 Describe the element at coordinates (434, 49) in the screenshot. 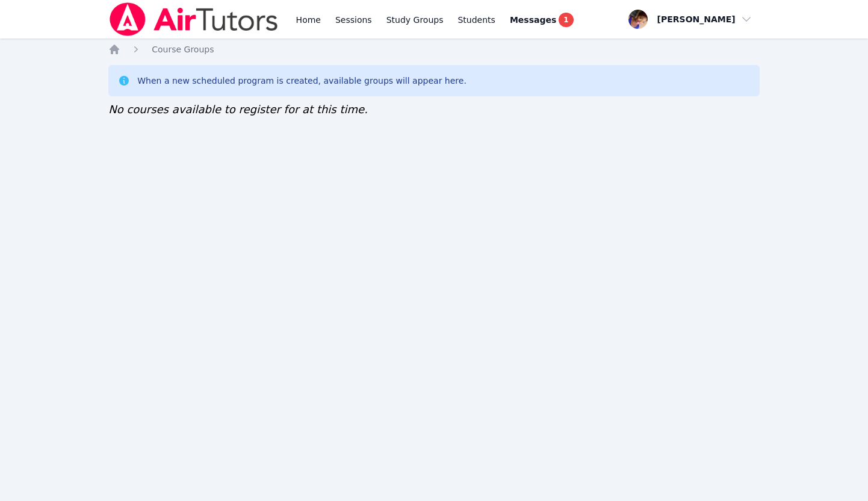

I see `nav: Breadcrumb` at that location.